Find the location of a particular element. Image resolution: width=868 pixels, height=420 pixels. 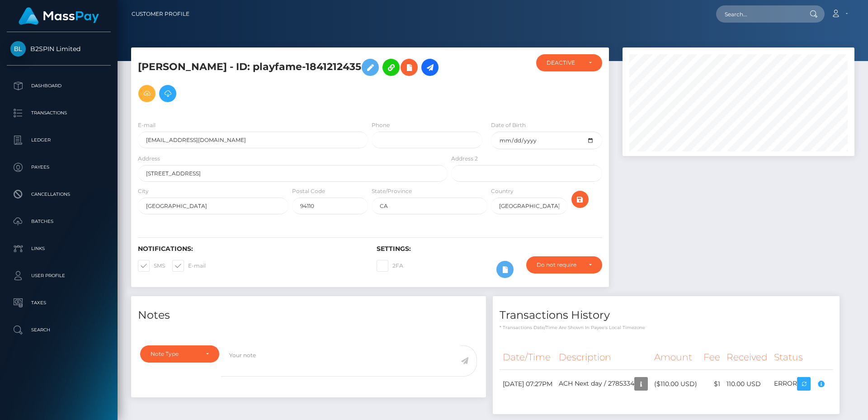

th: Description is located at coordinates (603, 357).